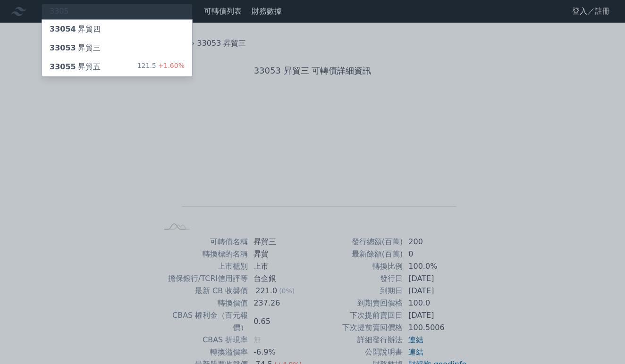 The image size is (625, 364). What do you see at coordinates (117, 48) in the screenshot?
I see `a: 33053昇貿三` at bounding box center [117, 48].